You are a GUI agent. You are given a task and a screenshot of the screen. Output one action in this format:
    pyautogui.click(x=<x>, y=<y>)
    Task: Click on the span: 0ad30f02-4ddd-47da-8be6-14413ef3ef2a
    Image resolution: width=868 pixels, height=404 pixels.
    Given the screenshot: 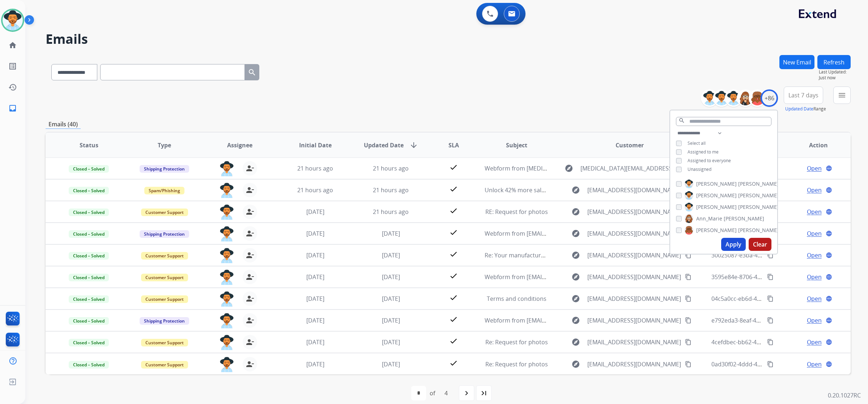 What is the action you would take?
    pyautogui.click(x=766, y=364)
    